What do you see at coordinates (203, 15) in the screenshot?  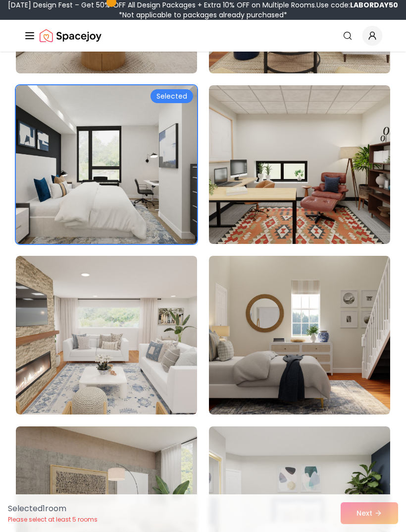 I see `span: *Not applicable to packages already purchased*` at bounding box center [203, 15].